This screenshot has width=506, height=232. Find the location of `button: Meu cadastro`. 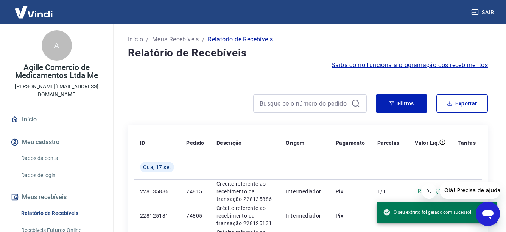

button: Meu cadastro is located at coordinates (56, 142).